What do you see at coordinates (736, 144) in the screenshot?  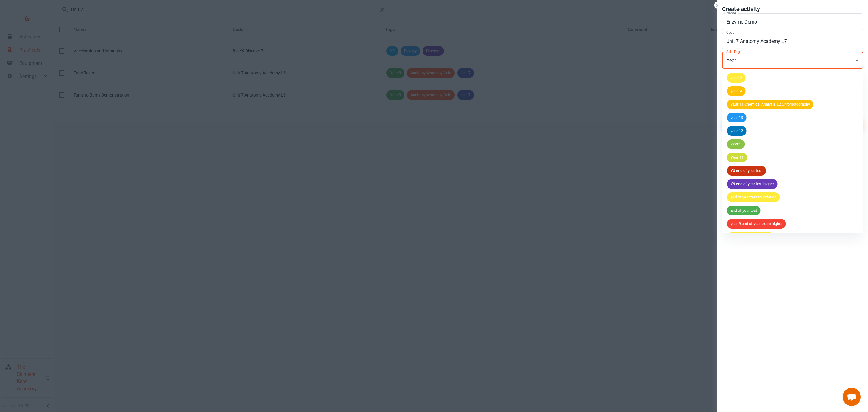 I see `span: Year 9` at bounding box center [736, 144].